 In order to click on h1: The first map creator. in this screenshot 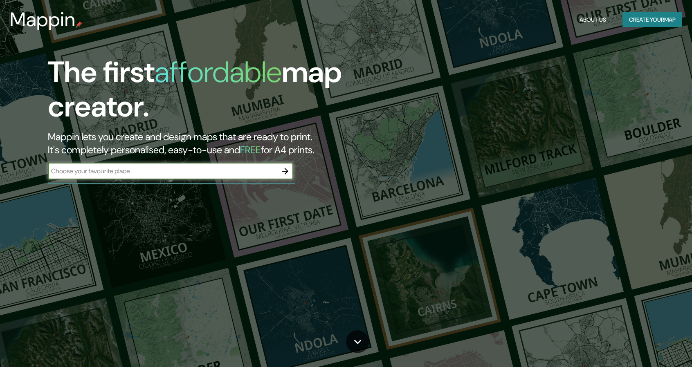, I will do `click(221, 93)`.